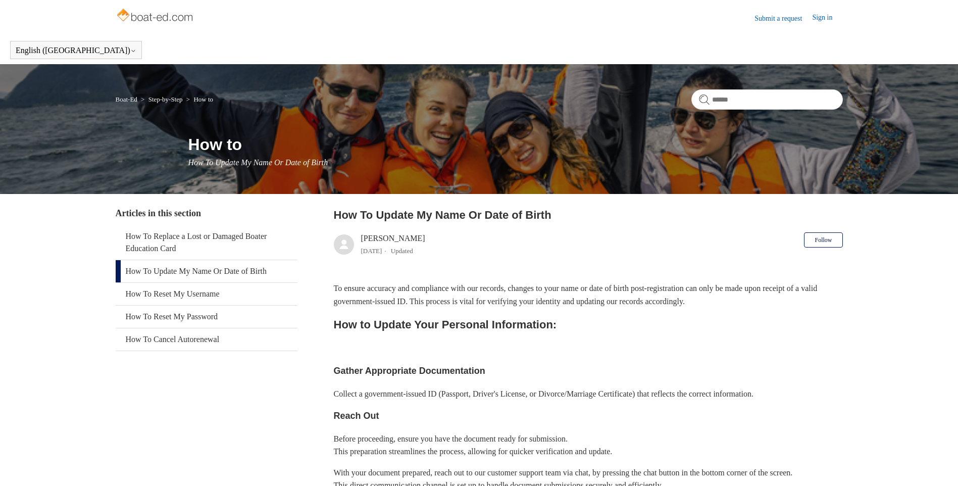 Image resolution: width=958 pixels, height=486 pixels. Describe the element at coordinates (372, 251) in the screenshot. I see `time: 04/08/2025, 12:33` at that location.